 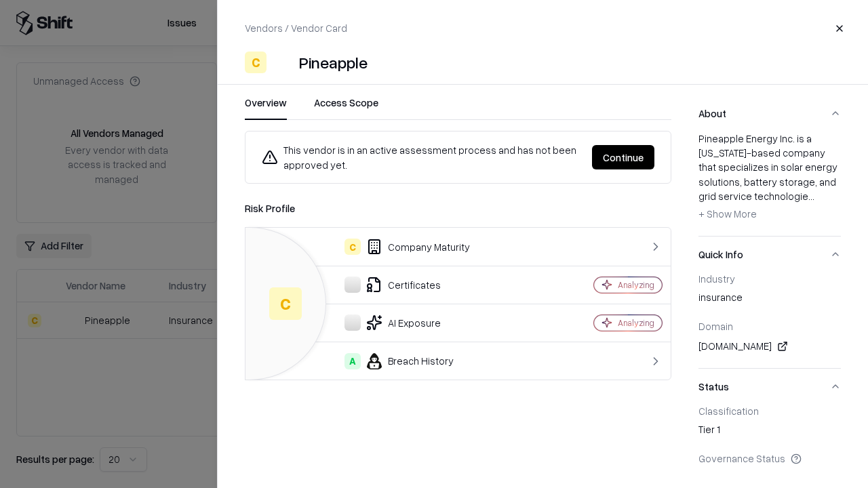 What do you see at coordinates (283, 62) in the screenshot?
I see `img: Pineapple` at bounding box center [283, 62].